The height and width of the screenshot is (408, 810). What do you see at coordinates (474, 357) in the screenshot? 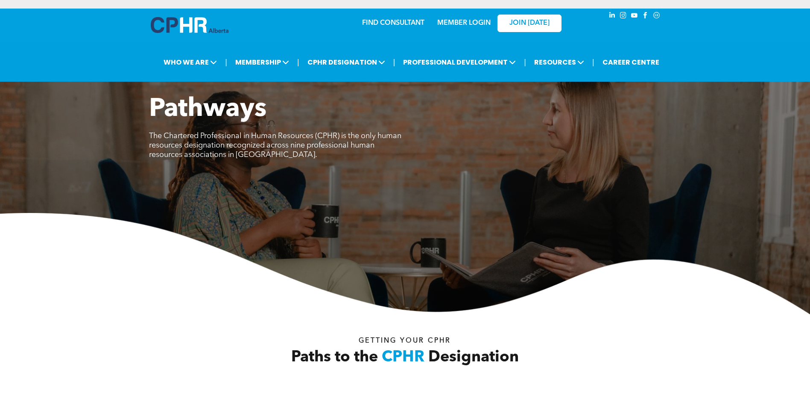
I see `span: Designation` at bounding box center [474, 357].